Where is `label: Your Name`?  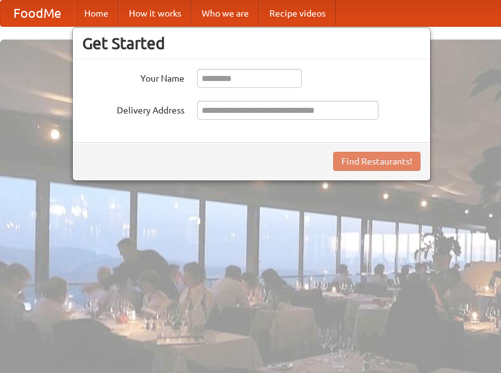
label: Your Name is located at coordinates (133, 77).